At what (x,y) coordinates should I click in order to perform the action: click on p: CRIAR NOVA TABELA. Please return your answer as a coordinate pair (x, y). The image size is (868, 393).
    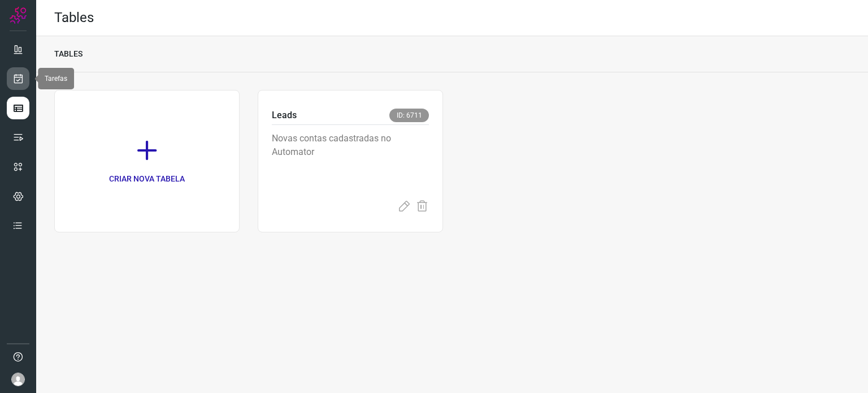
    Looking at the image, I should click on (147, 178).